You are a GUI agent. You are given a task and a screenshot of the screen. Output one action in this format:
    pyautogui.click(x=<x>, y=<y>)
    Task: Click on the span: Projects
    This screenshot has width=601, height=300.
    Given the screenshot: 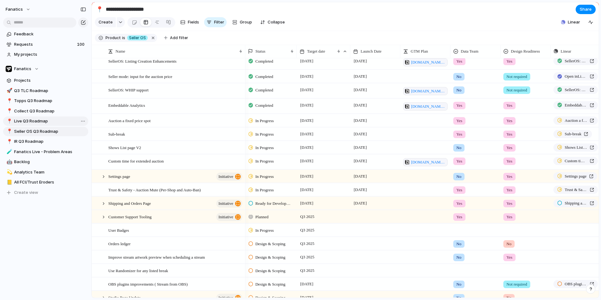 What is the action you would take?
    pyautogui.click(x=50, y=80)
    